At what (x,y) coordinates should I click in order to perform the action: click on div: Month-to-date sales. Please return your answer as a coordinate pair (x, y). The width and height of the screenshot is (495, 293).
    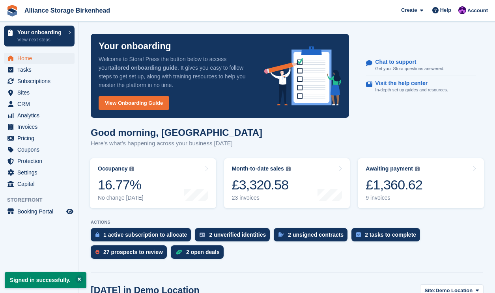
    Looking at the image, I should click on (258, 169).